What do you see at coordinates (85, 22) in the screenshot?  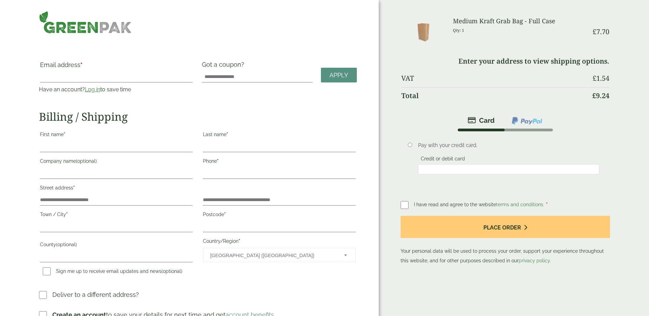 I see `img: GreenPak Supplies` at bounding box center [85, 22].